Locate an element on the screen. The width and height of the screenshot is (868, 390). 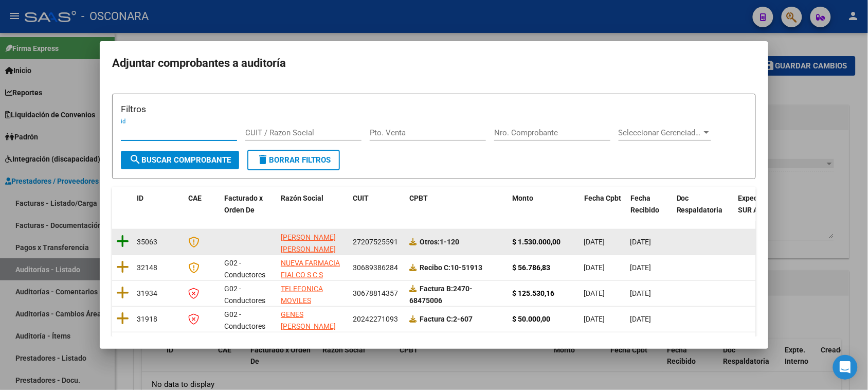
span: Razón Social is located at coordinates (302, 198).